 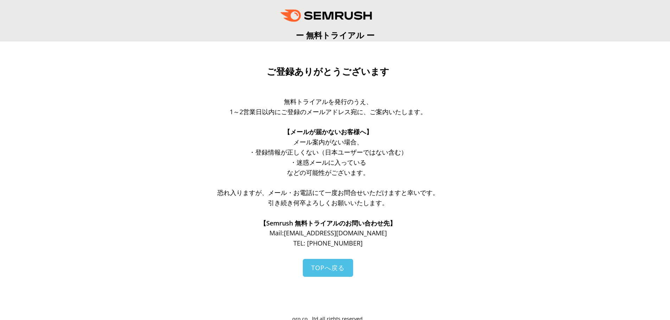 What do you see at coordinates (328, 72) in the screenshot?
I see `span: ご登録ありがとうございます` at bounding box center [328, 72].